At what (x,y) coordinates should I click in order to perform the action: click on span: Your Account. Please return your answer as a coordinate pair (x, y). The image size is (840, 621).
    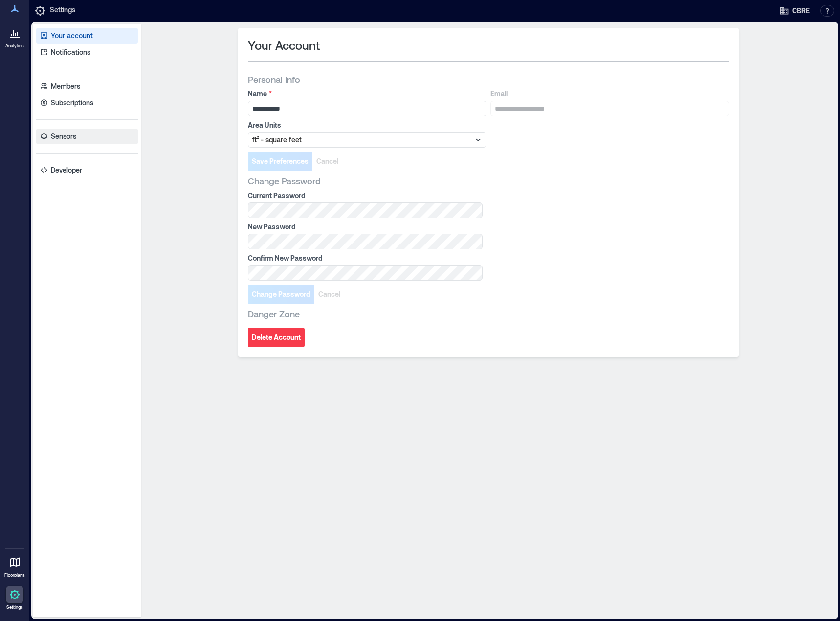
    Looking at the image, I should click on (284, 45).